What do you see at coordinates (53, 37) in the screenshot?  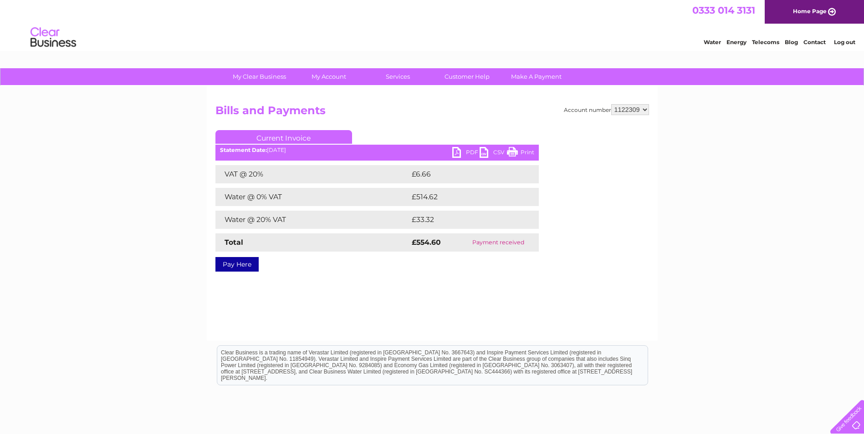 I see `img: logo.png` at bounding box center [53, 37].